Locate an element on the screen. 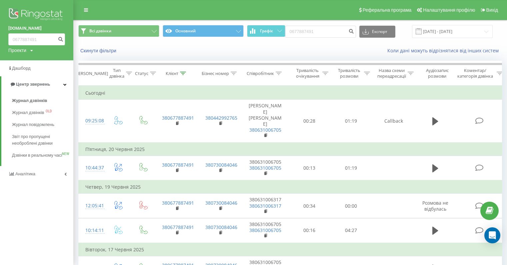 This screenshot has height=265, width=507. button: Основний is located at coordinates (203, 31).